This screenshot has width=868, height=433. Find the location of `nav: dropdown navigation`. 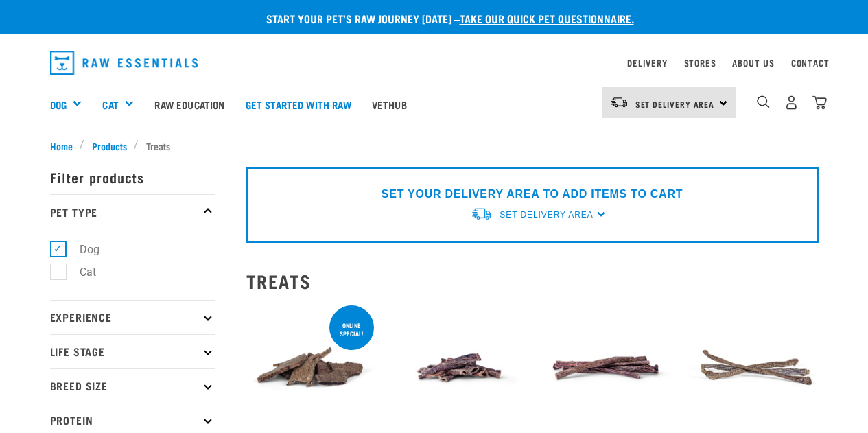

nav: dropdown navigation is located at coordinates (434, 62).